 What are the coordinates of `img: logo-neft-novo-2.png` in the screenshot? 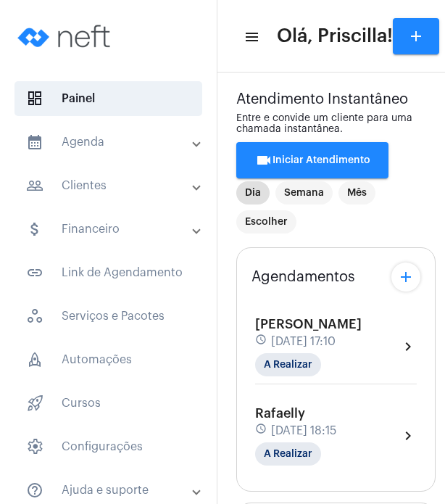 It's located at (66, 36).